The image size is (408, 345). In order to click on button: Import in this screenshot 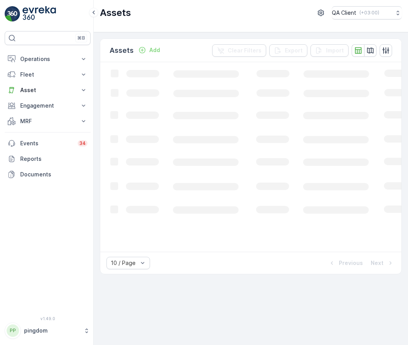, I will do `click(329, 51)`.